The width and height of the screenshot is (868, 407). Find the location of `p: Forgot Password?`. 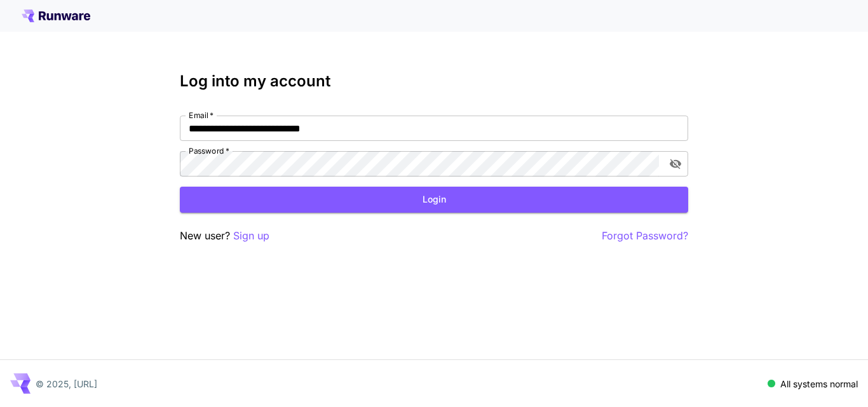

p: Forgot Password? is located at coordinates (645, 236).